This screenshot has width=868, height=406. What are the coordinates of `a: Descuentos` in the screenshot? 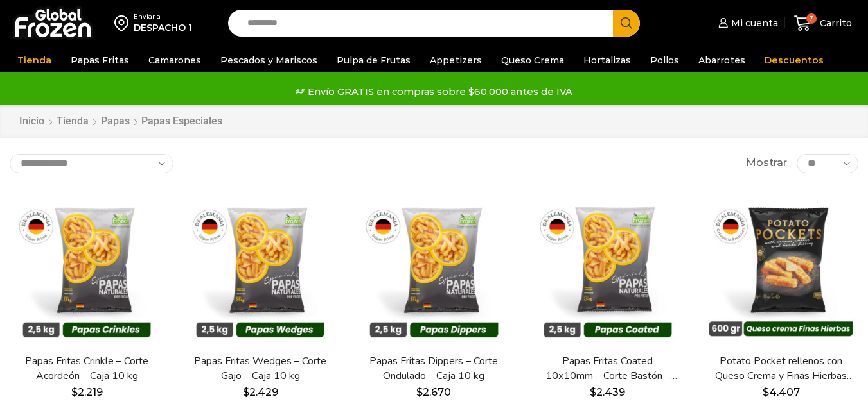 It's located at (794, 60).